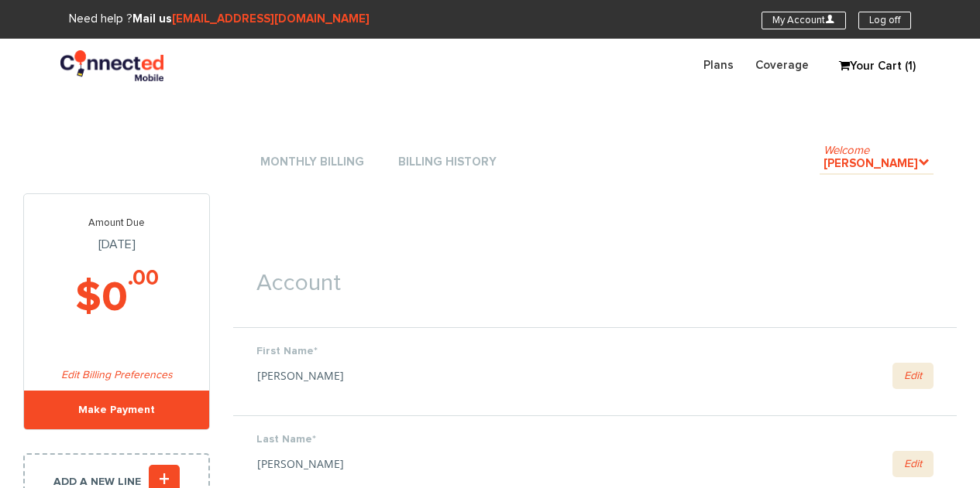  Describe the element at coordinates (782, 65) in the screenshot. I see `a: Coverage` at that location.